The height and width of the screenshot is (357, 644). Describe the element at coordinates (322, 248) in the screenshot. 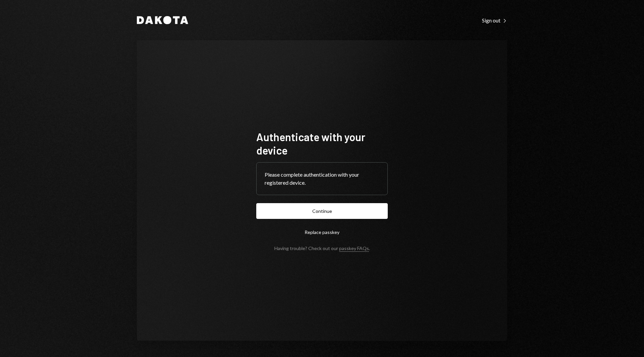

I see `div: Having trouble? Check out our .` at that location.